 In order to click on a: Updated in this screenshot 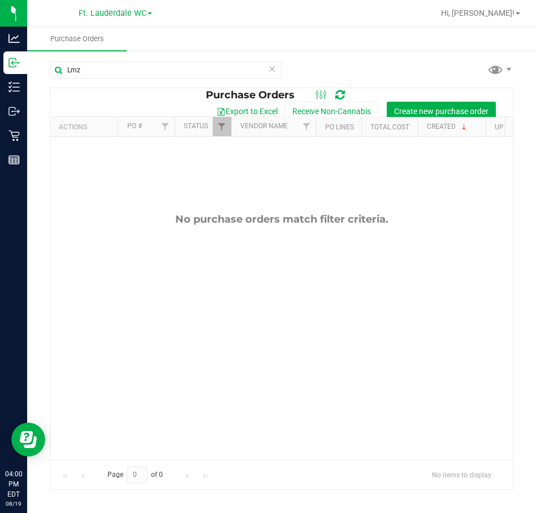, I will do `click(509, 127)`.